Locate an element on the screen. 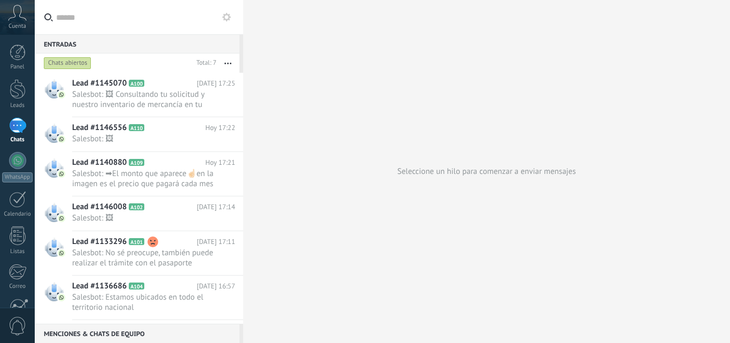 Image resolution: width=730 pixels, height=343 pixels. div: Entradas is located at coordinates (137, 44).